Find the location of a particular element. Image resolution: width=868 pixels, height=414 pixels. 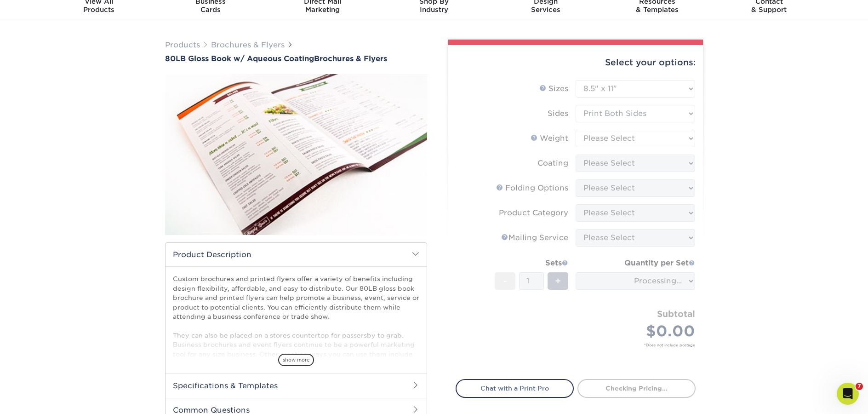

span: 80LB Gloss Book w/ Aqueous Coating is located at coordinates (240, 58).